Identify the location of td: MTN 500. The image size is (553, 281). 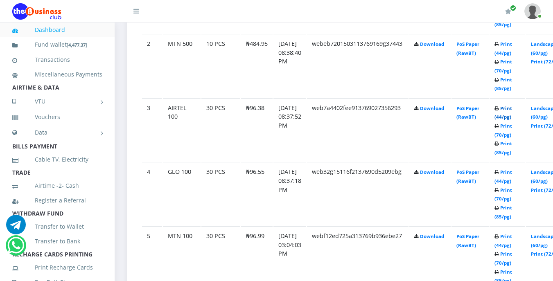
(182, 65).